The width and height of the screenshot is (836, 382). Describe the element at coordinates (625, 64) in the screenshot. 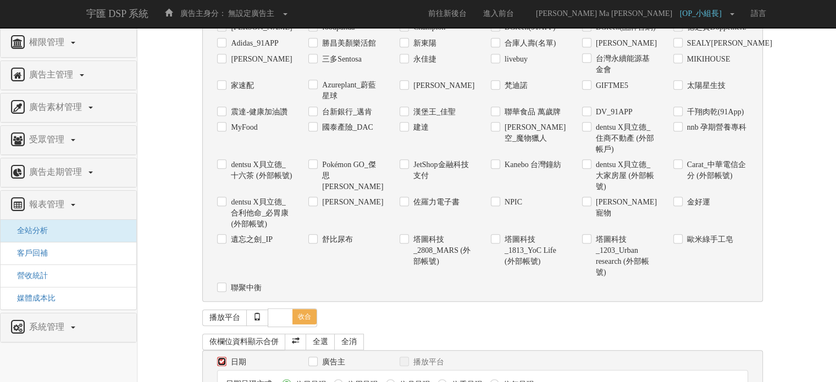

I see `label: 台灣永續能源基金會` at that location.